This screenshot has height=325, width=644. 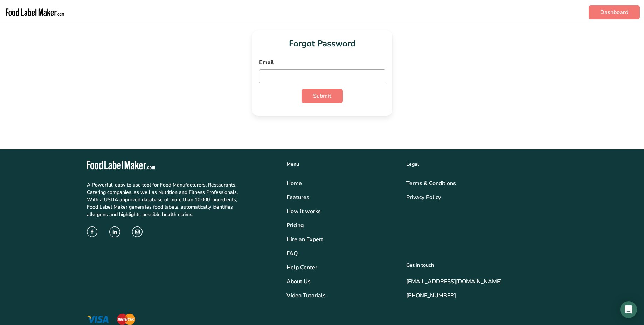 I want to click on div: Legal, so click(x=482, y=164).